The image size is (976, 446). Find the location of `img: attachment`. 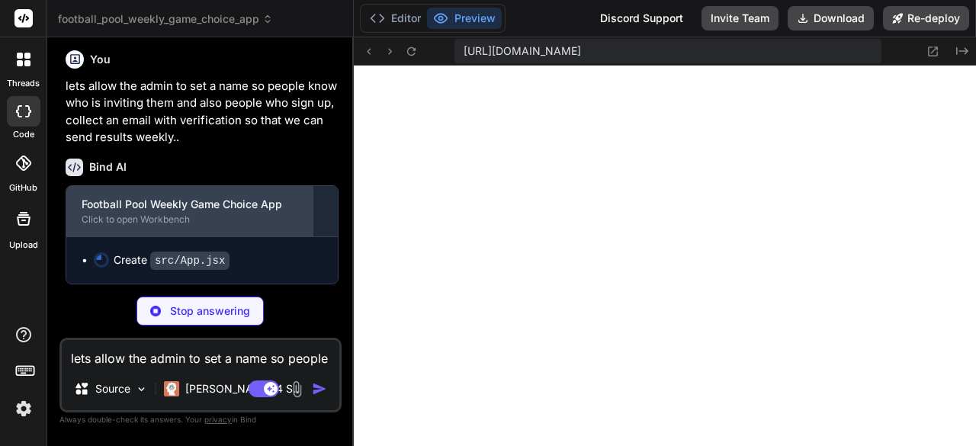

img: attachment is located at coordinates (297, 389).